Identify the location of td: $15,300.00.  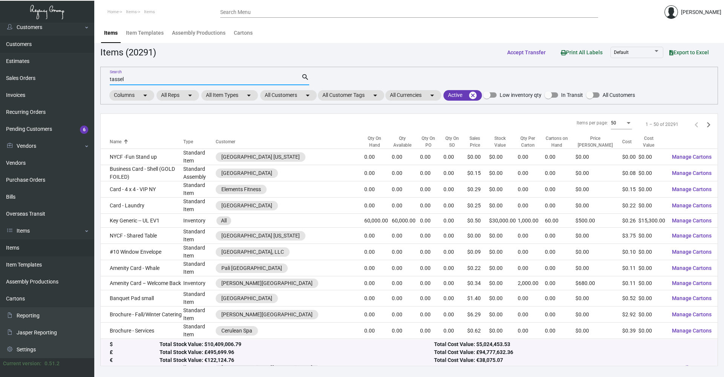
(652, 221).